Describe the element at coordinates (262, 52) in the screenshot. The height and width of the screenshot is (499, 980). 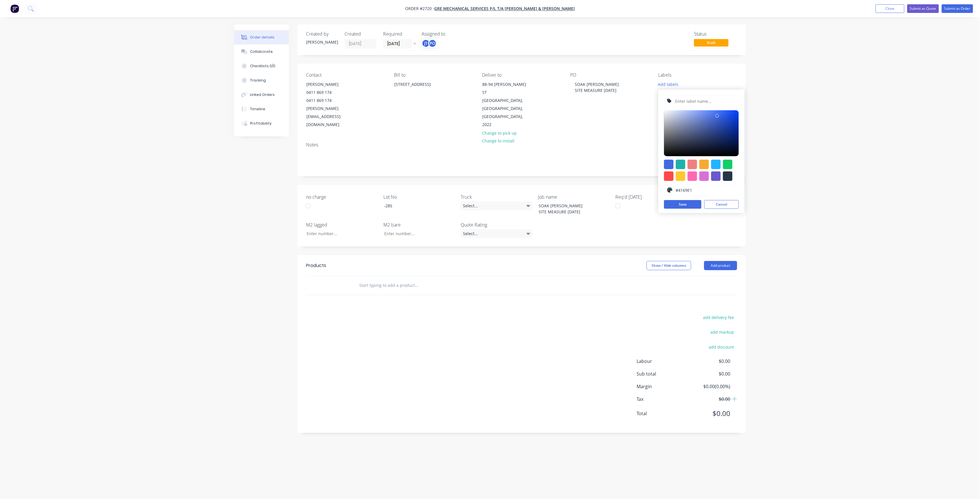
I see `div: Collaborate` at that location.